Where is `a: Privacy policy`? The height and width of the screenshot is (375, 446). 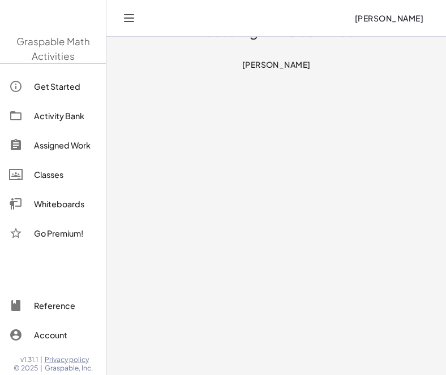
a: Privacy policy is located at coordinates (68, 360).